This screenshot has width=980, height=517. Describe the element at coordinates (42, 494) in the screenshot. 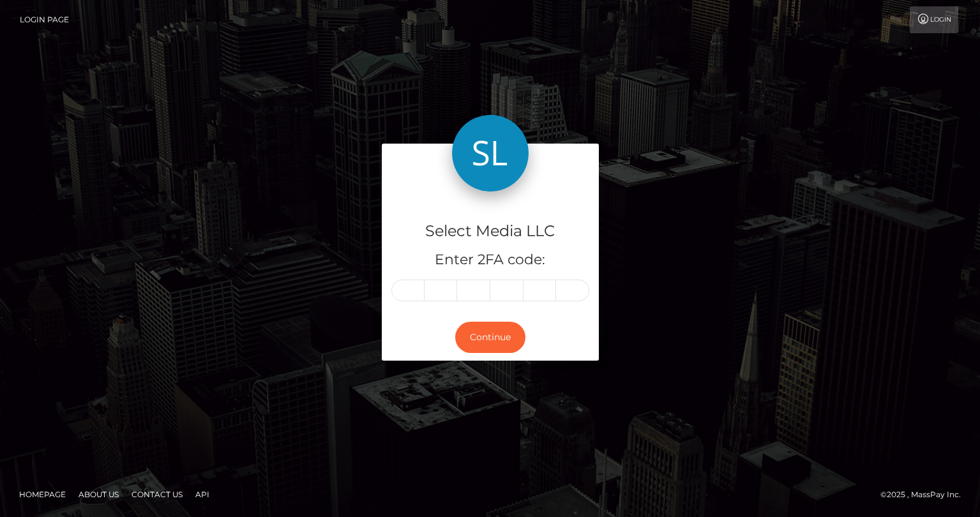

I see `a: Homepage` at that location.